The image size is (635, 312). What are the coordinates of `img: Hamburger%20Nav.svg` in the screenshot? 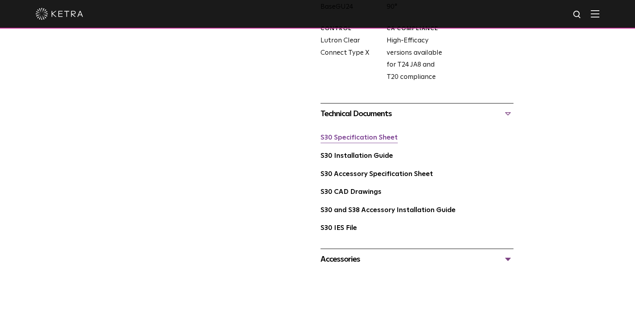 It's located at (595, 13).